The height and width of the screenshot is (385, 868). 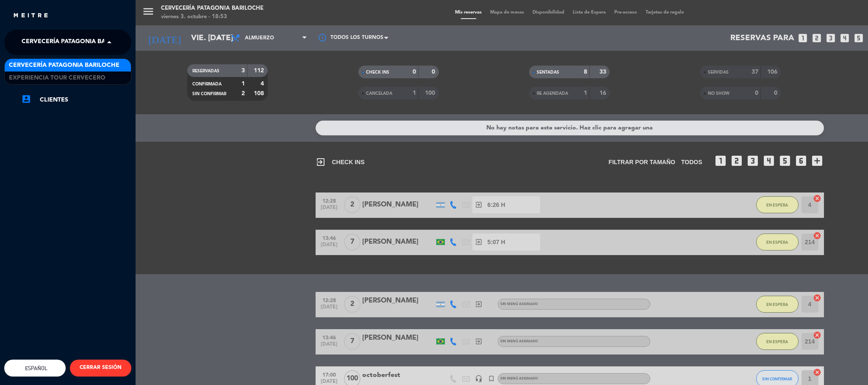 What do you see at coordinates (100, 368) in the screenshot?
I see `button: CERRAR SESIÓN` at bounding box center [100, 368].